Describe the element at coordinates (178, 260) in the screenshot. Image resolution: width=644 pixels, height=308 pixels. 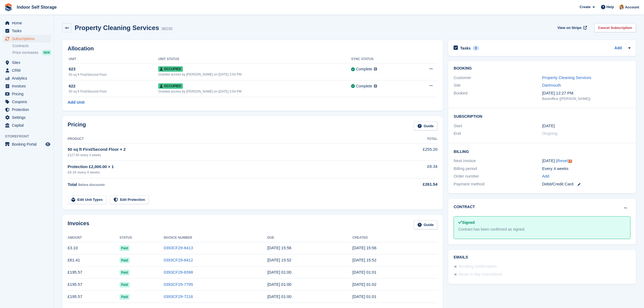
I see `a: 0393CF29-8412` at that location.